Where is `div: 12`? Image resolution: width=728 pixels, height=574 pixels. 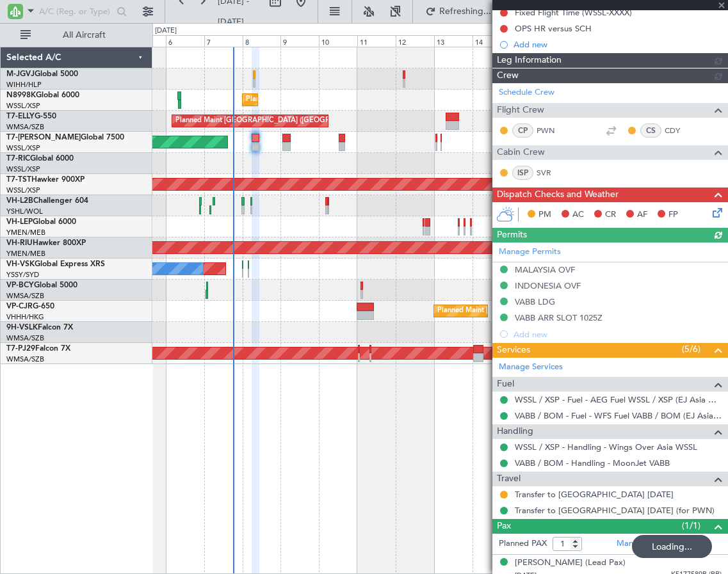 div: 12 is located at coordinates (415, 41).